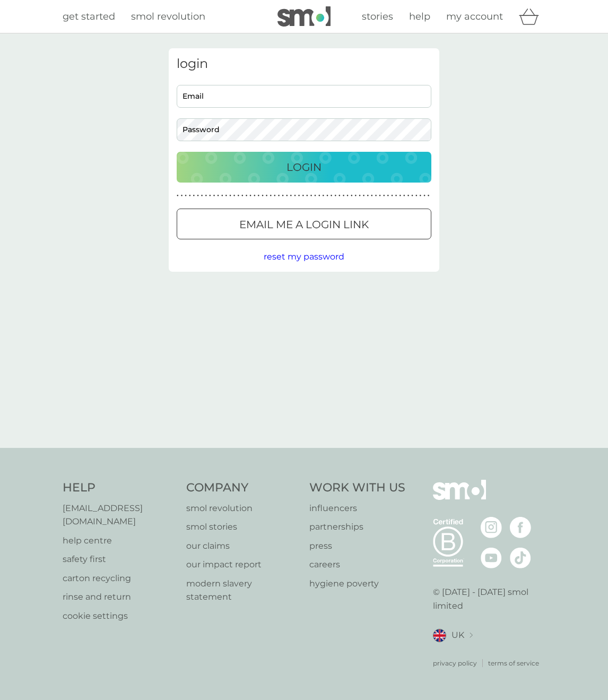 The image size is (608, 700). Describe the element at coordinates (357, 546) in the screenshot. I see `p: press` at that location.